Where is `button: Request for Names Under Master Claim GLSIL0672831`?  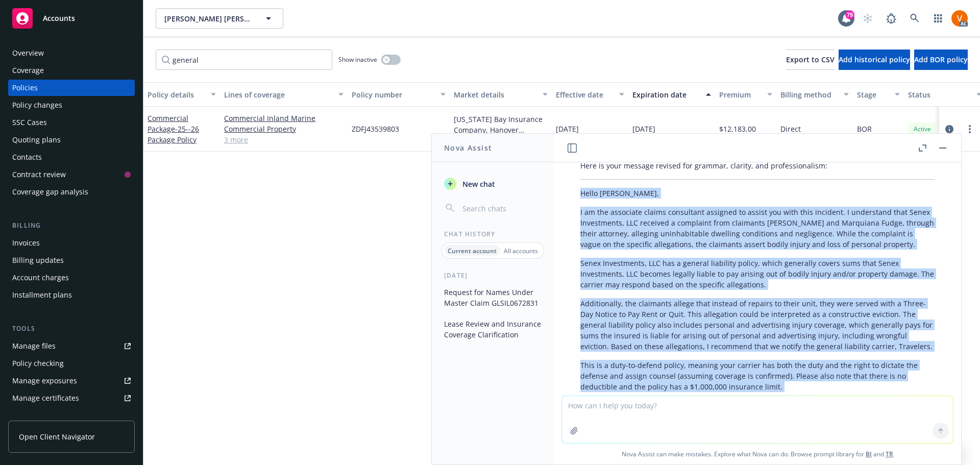 button: Request for Names Under Master Claim GLSIL0672831 is located at coordinates (493, 298).